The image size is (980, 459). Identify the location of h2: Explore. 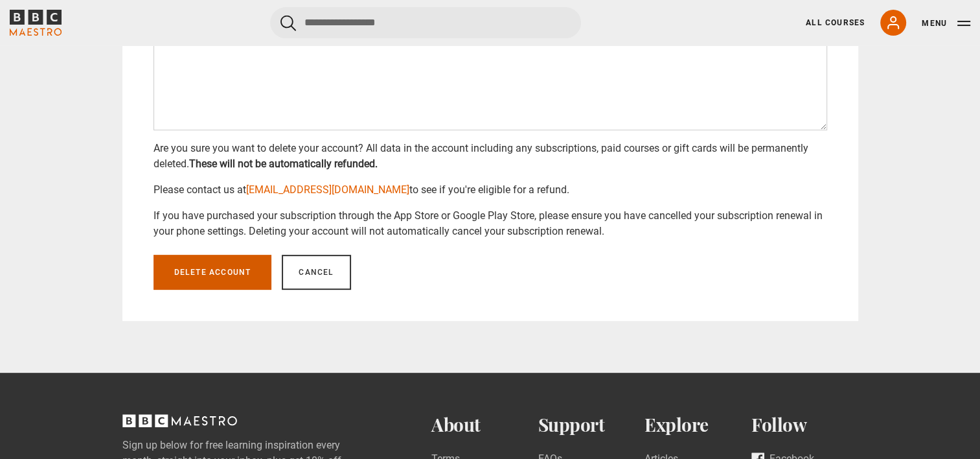
(698, 424).